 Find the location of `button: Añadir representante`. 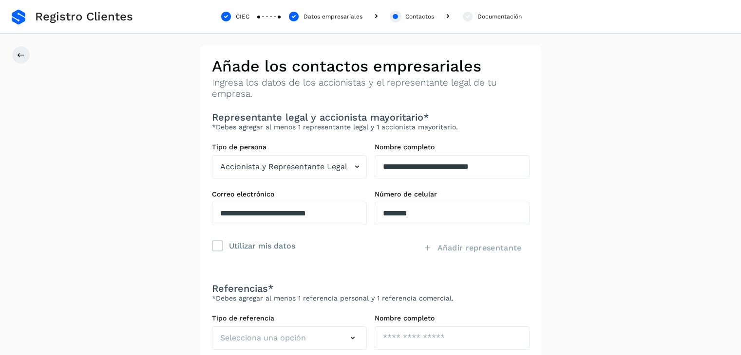

button: Añadir representante is located at coordinates (472, 248).